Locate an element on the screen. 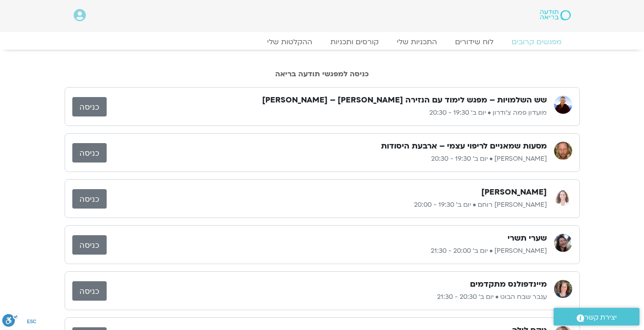 This screenshot has height=330, width=644. img: ענבר שבח הבוט is located at coordinates (563, 289).